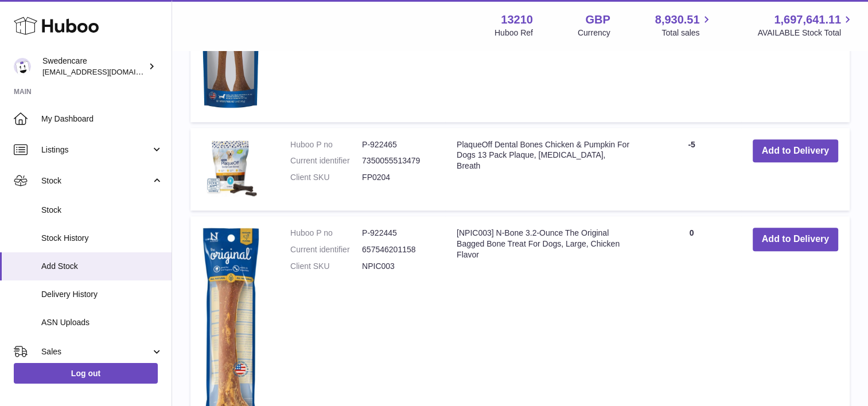 Image resolution: width=868 pixels, height=406 pixels. Describe the element at coordinates (808, 20) in the screenshot. I see `span: 1,697,641.11` at that location.